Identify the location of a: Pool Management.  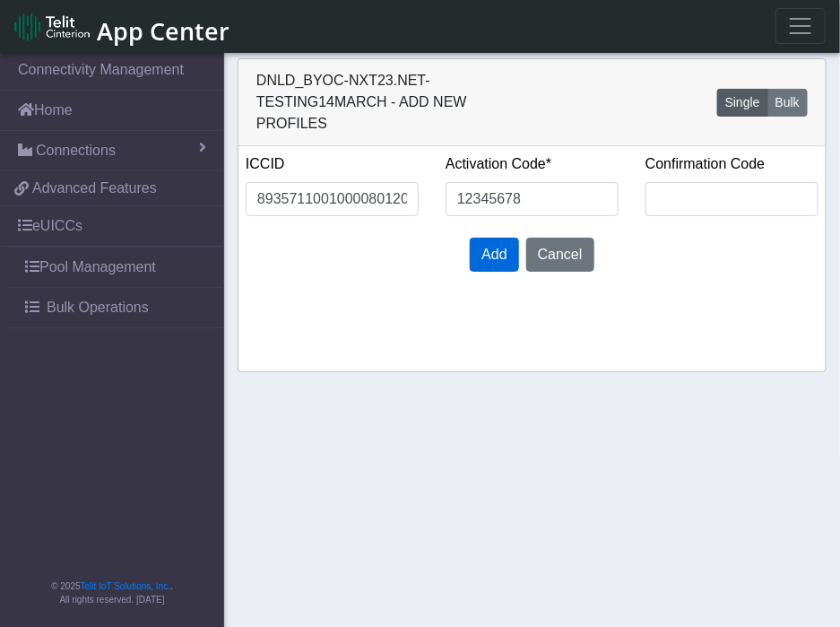
(116, 268).